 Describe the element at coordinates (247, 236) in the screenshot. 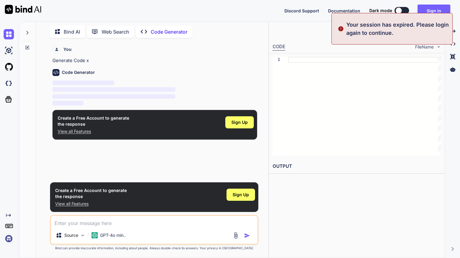

I see `img: icon` at that location.